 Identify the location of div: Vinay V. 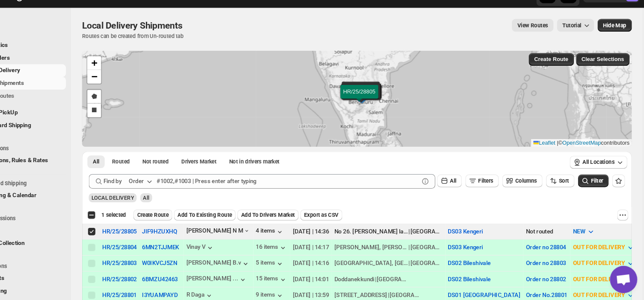
(224, 249).